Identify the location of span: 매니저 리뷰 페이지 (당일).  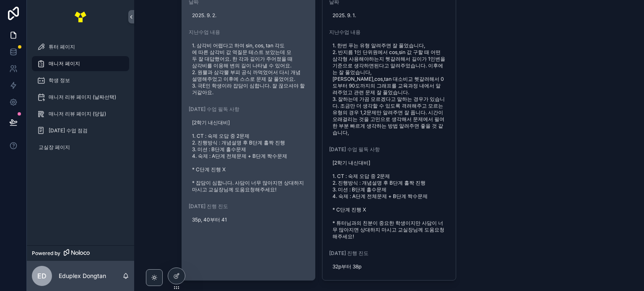
(77, 114).